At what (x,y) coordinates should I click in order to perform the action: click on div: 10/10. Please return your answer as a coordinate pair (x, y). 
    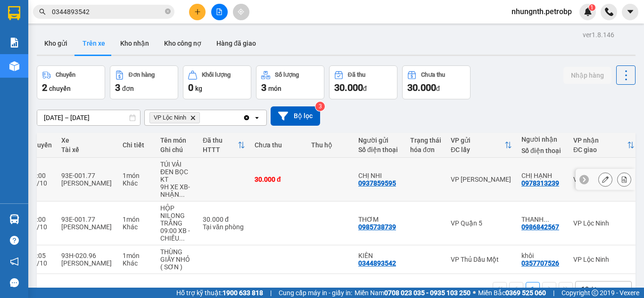
    Looking at the image, I should click on (41, 263).